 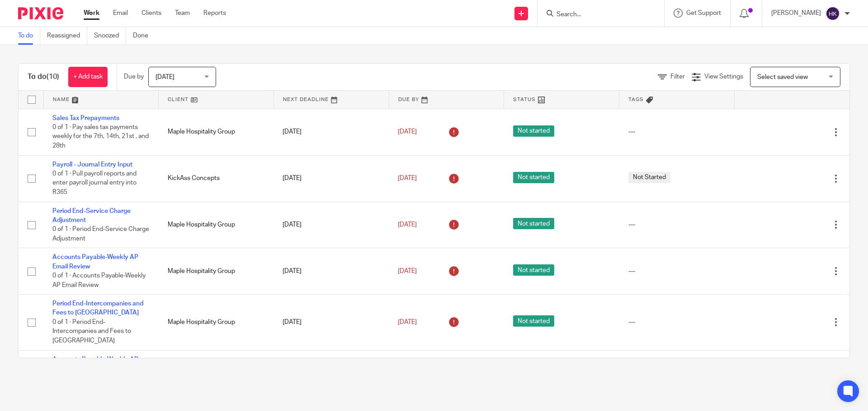 What do you see at coordinates (724, 77) in the screenshot?
I see `span: View Settings` at bounding box center [724, 77].